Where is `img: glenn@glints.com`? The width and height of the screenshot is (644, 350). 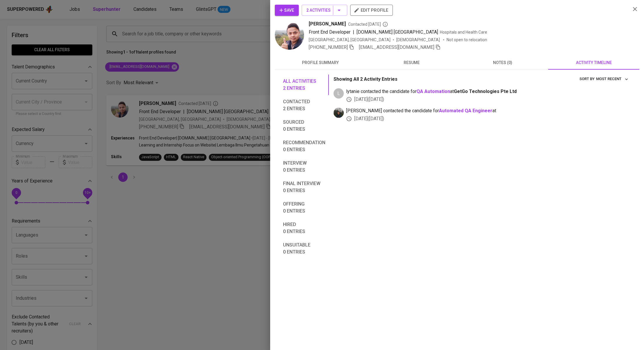 img: glenn@glints.com is located at coordinates (339, 113).